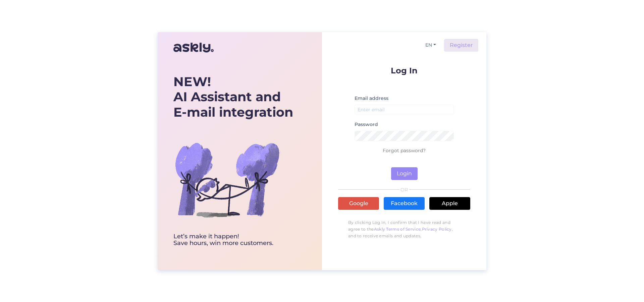 The image size is (644, 302). I want to click on button: EN, so click(431, 45).